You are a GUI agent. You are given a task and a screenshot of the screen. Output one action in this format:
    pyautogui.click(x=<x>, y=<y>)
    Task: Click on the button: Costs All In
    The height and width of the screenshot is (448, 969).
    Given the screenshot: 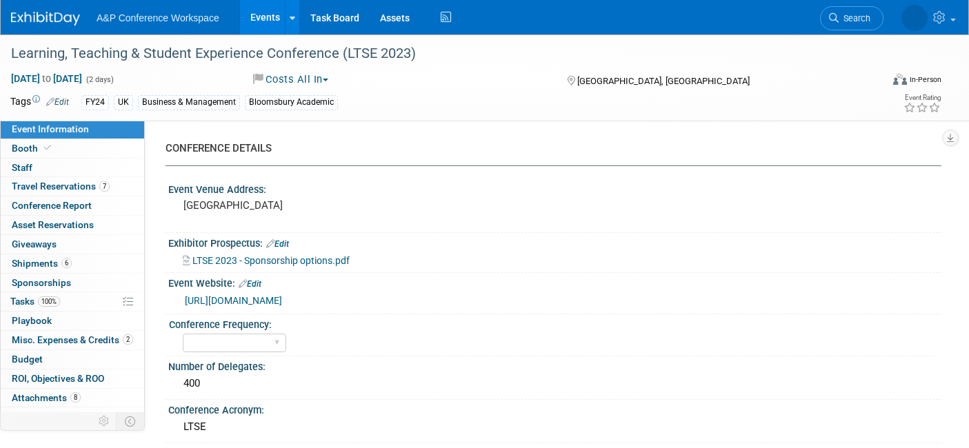 What is the action you would take?
    pyautogui.click(x=291, y=79)
    